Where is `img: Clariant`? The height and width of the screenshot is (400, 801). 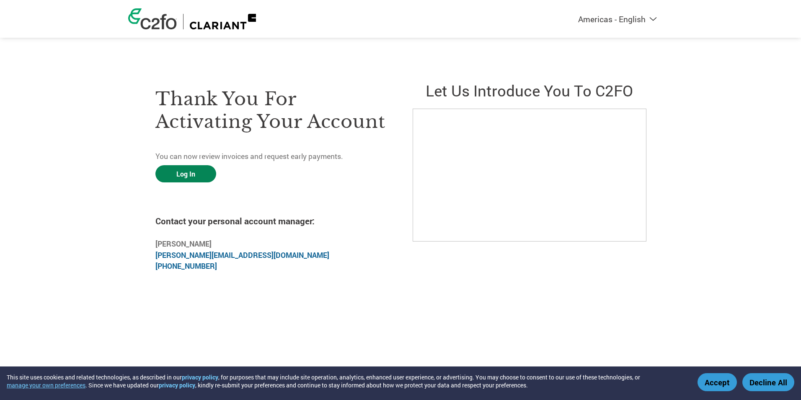 img: Clariant is located at coordinates (223, 21).